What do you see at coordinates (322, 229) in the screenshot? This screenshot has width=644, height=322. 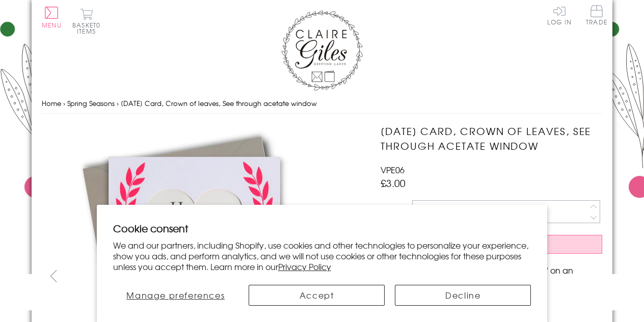 I see `h2: Cookie consent` at bounding box center [322, 229].